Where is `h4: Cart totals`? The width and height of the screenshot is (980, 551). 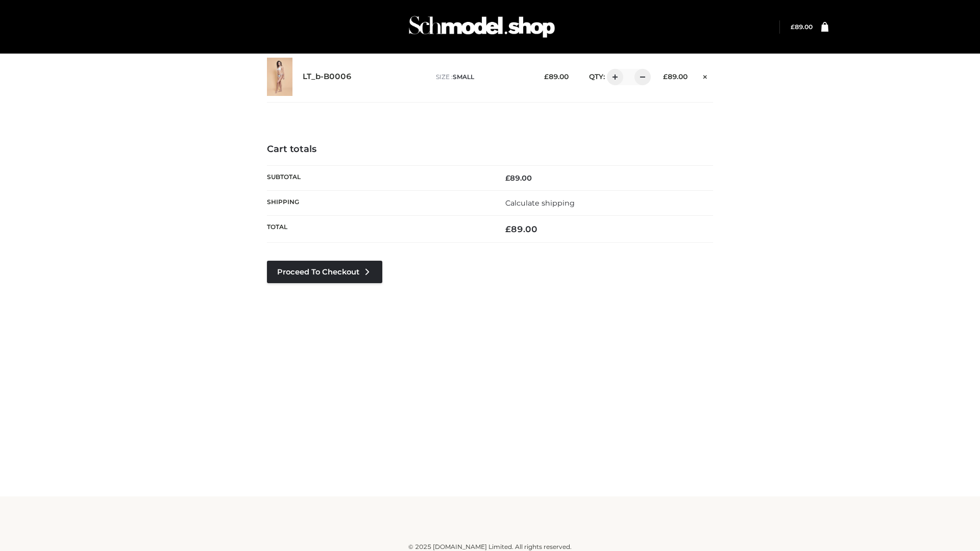 h4: Cart totals is located at coordinates (490, 150).